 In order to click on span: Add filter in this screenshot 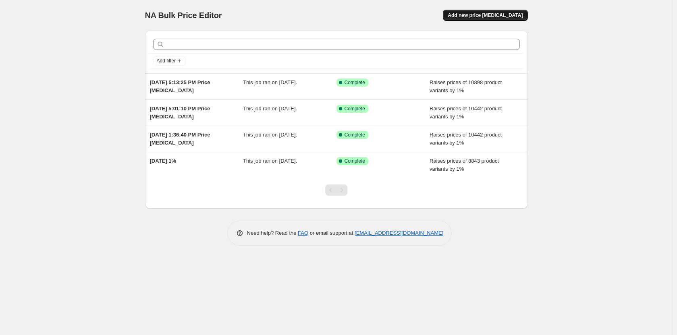, I will do `click(166, 61)`.